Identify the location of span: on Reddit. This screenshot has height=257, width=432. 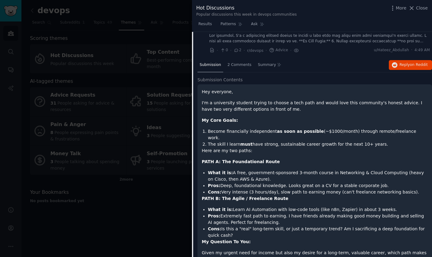
(419, 65).